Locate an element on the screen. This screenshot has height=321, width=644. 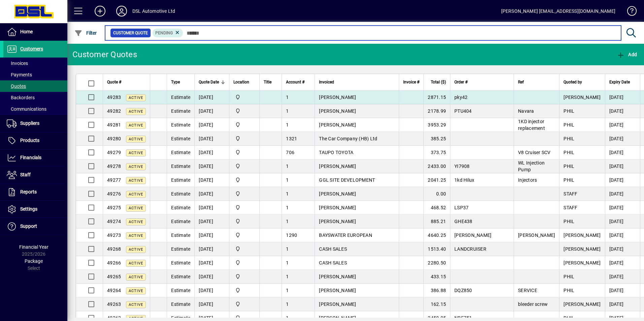
td: 433.15 is located at coordinates (436, 277).